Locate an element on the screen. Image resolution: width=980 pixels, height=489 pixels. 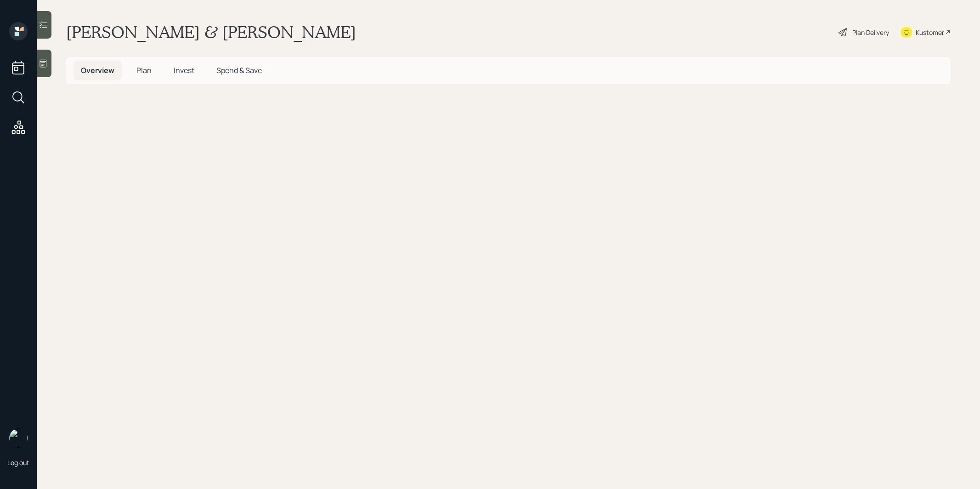
div: Log out is located at coordinates (18, 462).